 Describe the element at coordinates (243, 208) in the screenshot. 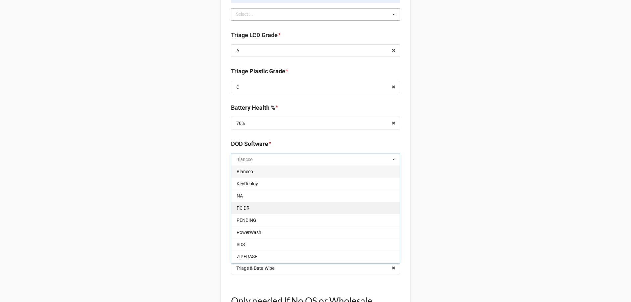

I see `span: PC DR` at that location.